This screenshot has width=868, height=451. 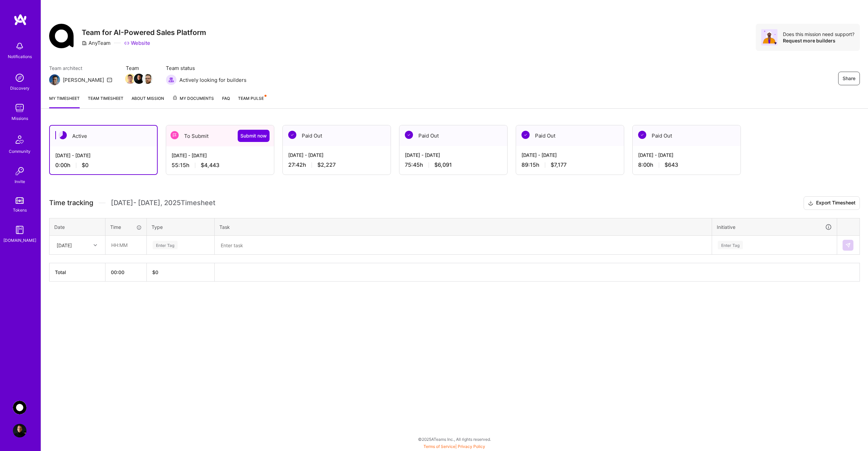 What do you see at coordinates (78, 226) in the screenshot?
I see `th: Date` at bounding box center [78, 226].